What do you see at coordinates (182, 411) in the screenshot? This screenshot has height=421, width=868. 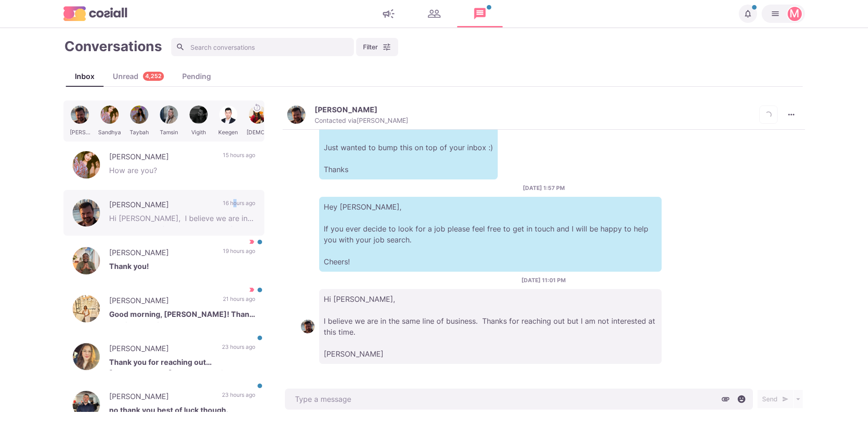 I see `p: no thank you best of luck though.` at bounding box center [182, 411].